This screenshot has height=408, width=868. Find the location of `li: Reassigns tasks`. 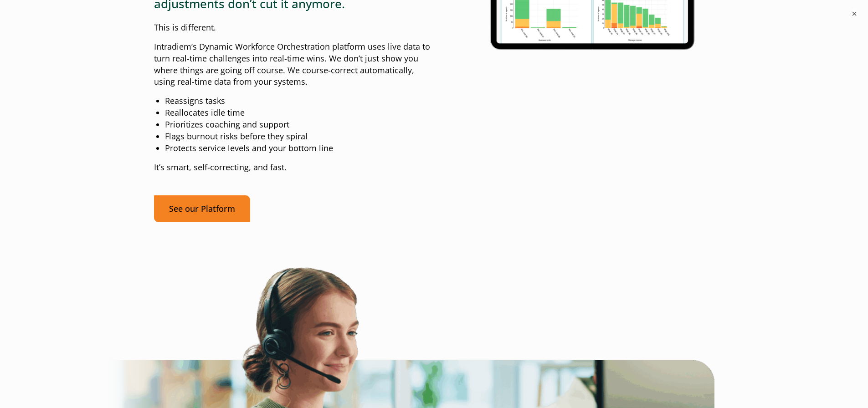

li: Reassigns tasks is located at coordinates (299, 101).